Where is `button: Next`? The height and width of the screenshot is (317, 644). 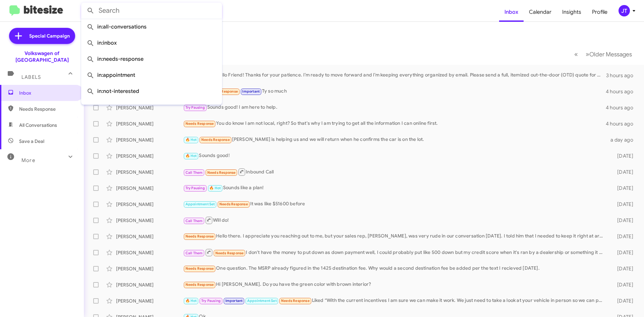 button: Next is located at coordinates (609, 54).